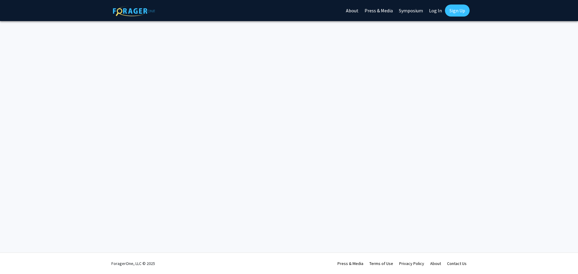  I want to click on a: Press & Media, so click(350, 264).